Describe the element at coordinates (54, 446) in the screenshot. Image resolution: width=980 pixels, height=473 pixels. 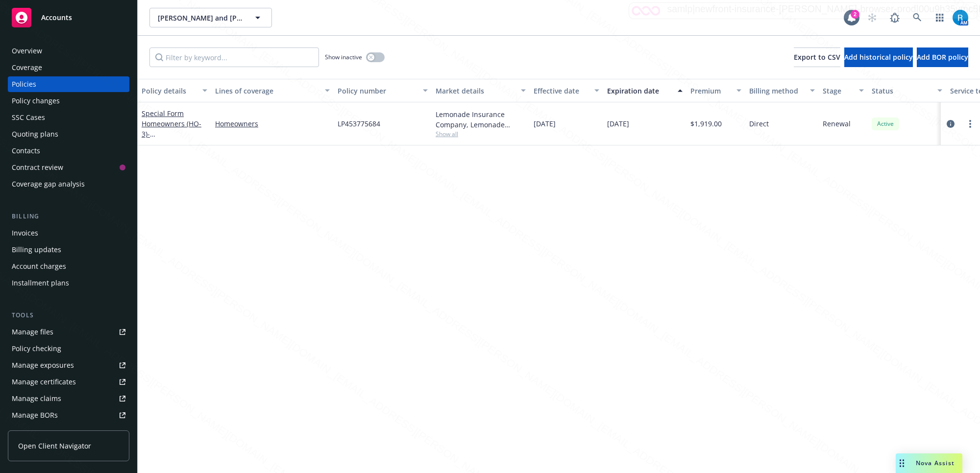
I see `span: Open Client Navigator` at that location.